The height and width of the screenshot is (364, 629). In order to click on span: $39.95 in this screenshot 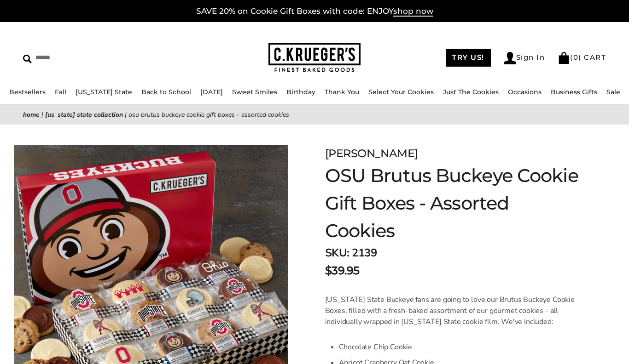, I will do `click(342, 271)`.